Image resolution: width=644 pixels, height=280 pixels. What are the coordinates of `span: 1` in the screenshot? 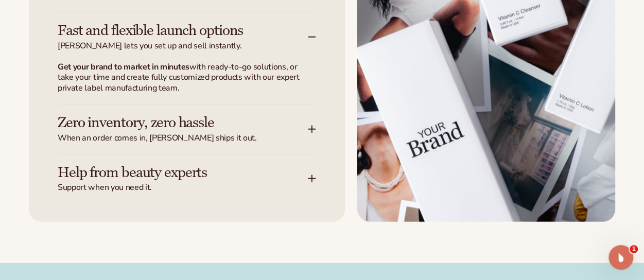 It's located at (634, 249).